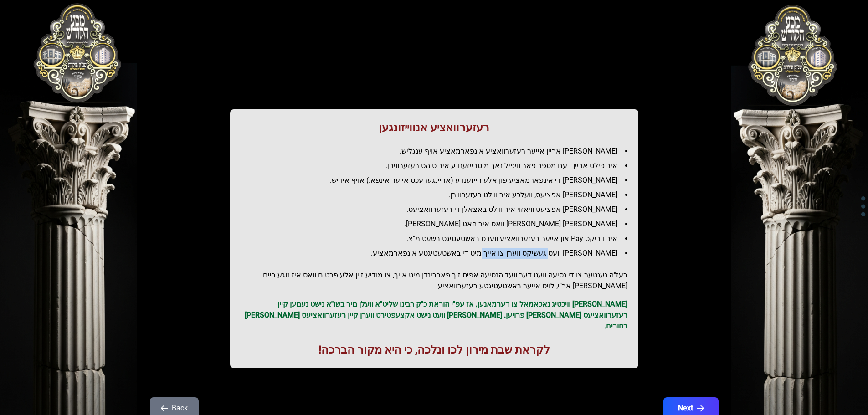  Describe the element at coordinates (434, 350) in the screenshot. I see `h1: לקראת שבת מירון לכו ונלכה, כי היא מקור הברכה!` at that location.